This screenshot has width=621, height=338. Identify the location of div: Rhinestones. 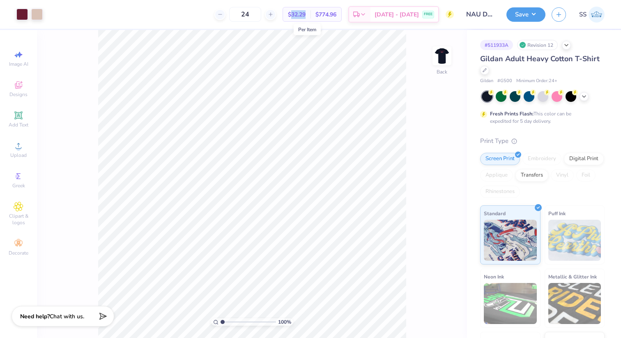
(500, 192).